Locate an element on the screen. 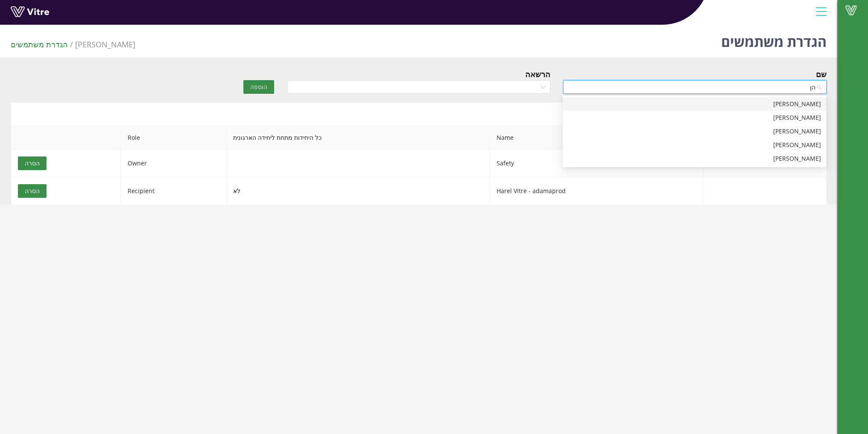  div: משתמשי טפסים is located at coordinates (419, 114).